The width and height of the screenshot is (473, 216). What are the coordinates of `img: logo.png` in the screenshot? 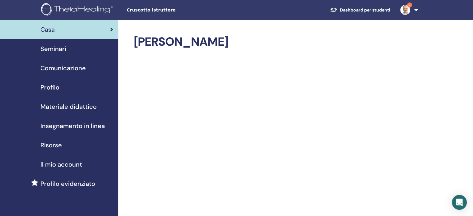 It's located at (78, 10).